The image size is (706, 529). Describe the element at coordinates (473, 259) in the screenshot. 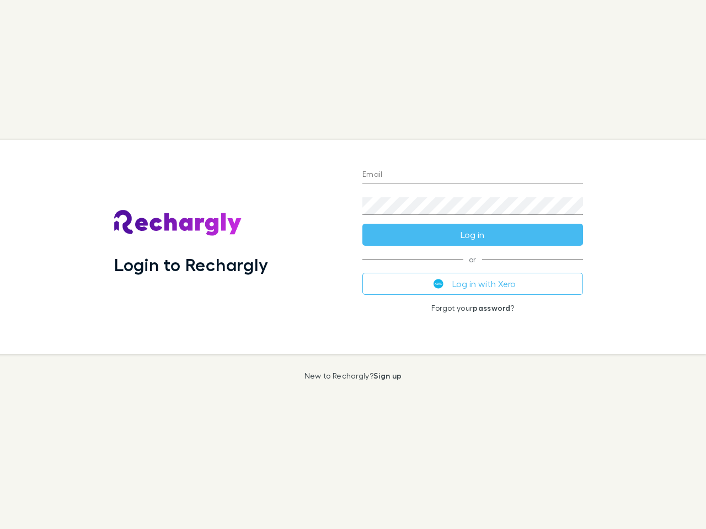

I see `span: or` at that location.